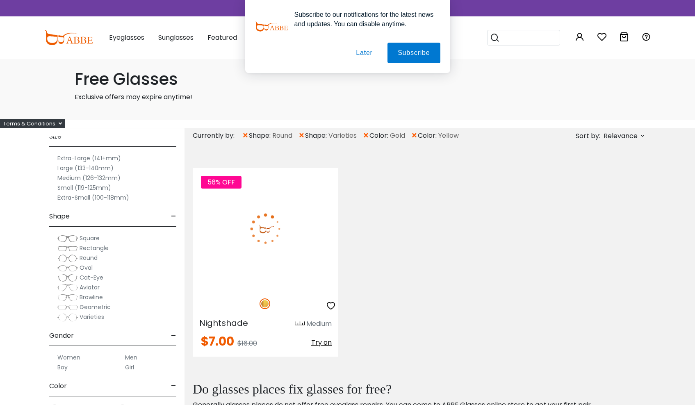 This screenshot has width=695, height=405. Describe the element at coordinates (621, 136) in the screenshot. I see `span: Relevance` at that location.